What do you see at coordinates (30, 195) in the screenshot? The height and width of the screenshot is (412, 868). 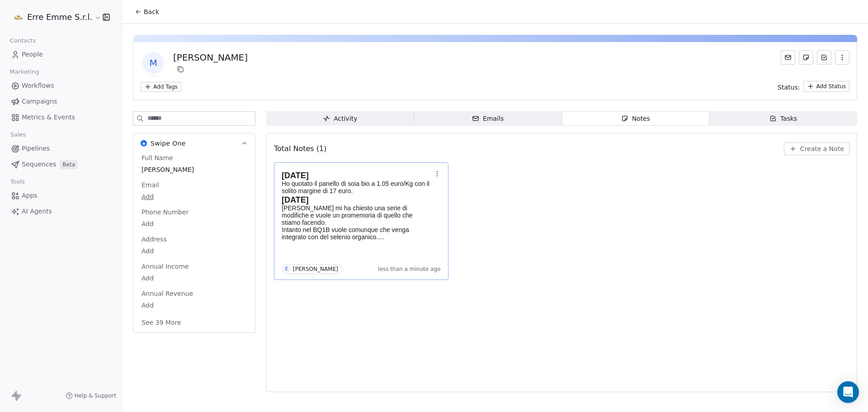 I see `span: Apps` at bounding box center [30, 195].